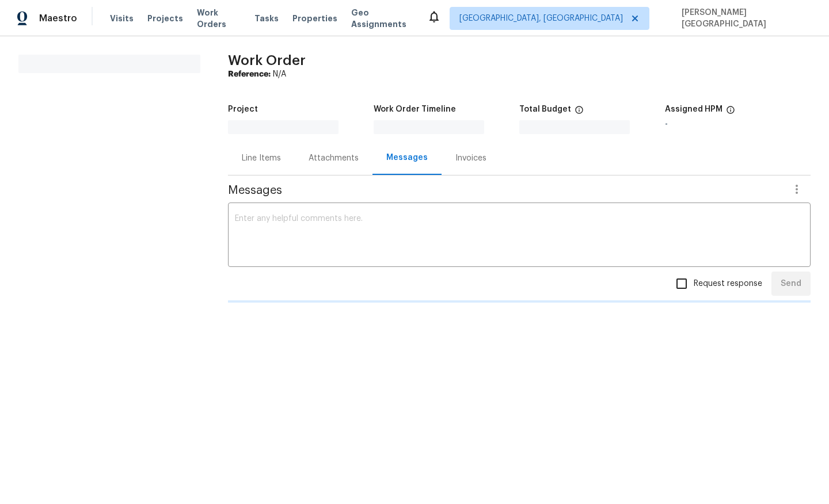 Image resolution: width=829 pixels, height=504 pixels. Describe the element at coordinates (407, 157) in the screenshot. I see `div: Messages` at that location.